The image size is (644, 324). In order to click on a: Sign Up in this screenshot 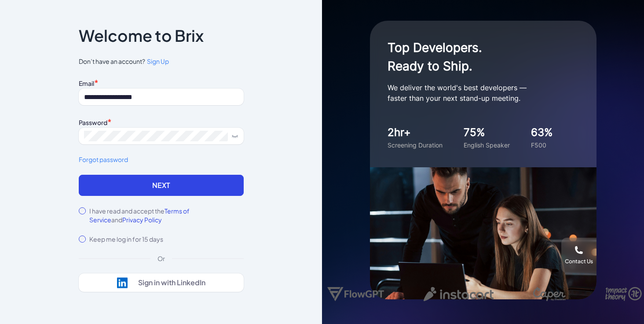, I will do `click(157, 61)`.